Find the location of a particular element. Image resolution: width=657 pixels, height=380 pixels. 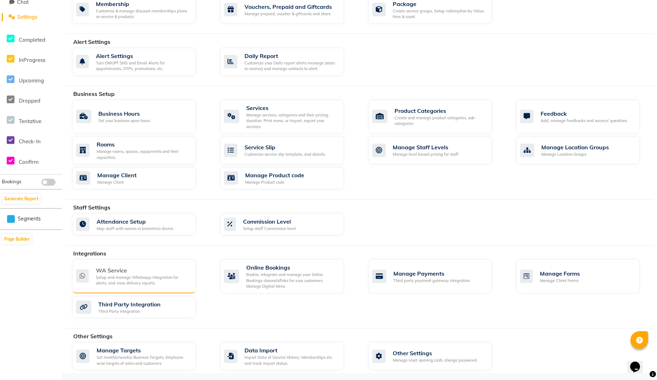

div: Manage level based pricing for staff is located at coordinates (426, 154).